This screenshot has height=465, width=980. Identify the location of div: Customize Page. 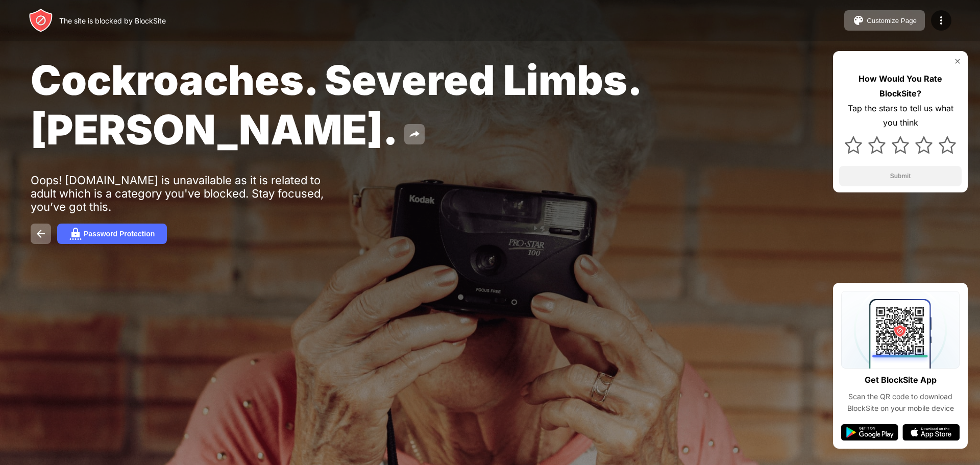
(892, 21).